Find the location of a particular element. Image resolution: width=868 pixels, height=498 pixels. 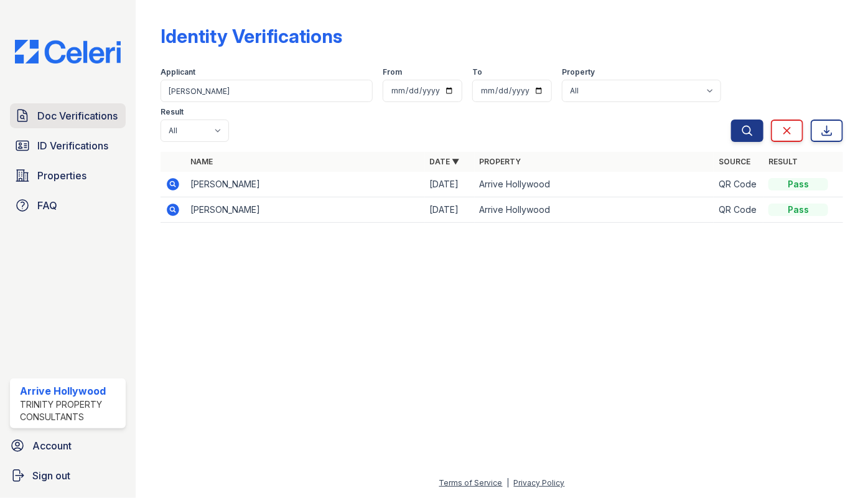

a: Terms of Service is located at coordinates (471, 483).